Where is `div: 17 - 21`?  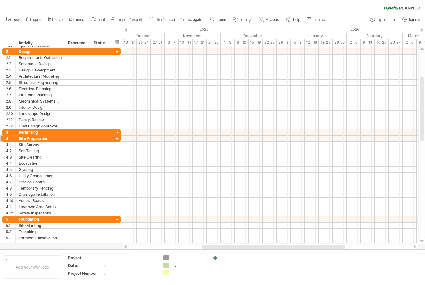 div: 17 - 21 is located at coordinates (199, 42).